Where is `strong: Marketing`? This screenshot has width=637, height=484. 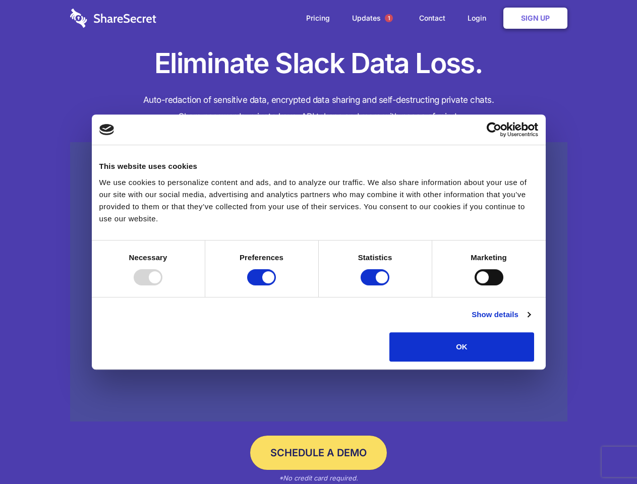 strong: Marketing is located at coordinates (489, 257).